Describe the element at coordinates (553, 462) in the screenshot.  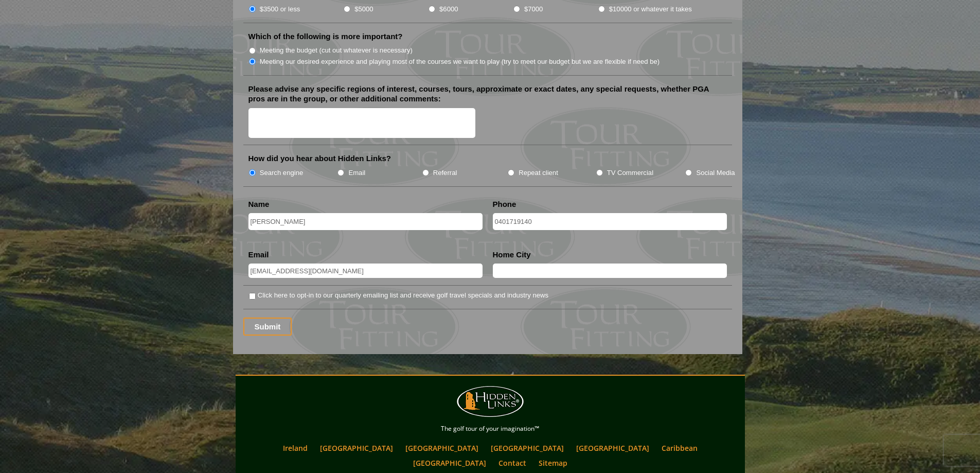
I see `a: Sitemap` at that location.